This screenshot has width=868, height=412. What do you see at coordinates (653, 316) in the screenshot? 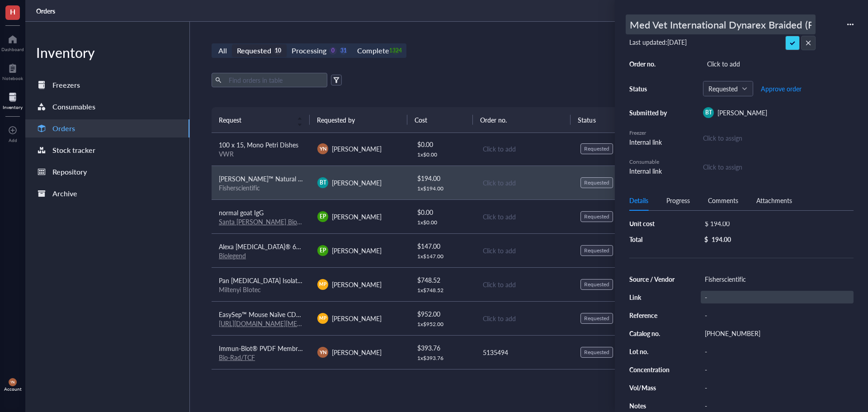
I see `div: Reference` at bounding box center [653, 316].